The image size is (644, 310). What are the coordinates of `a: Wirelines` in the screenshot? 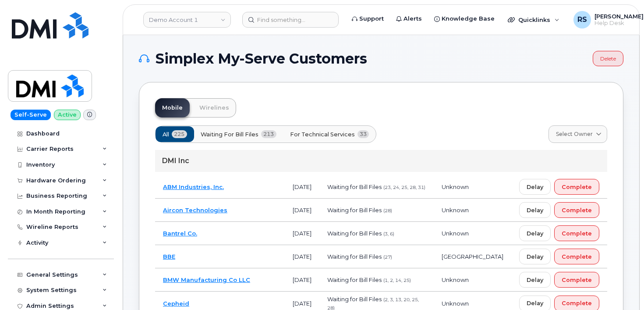 It's located at (214, 108).